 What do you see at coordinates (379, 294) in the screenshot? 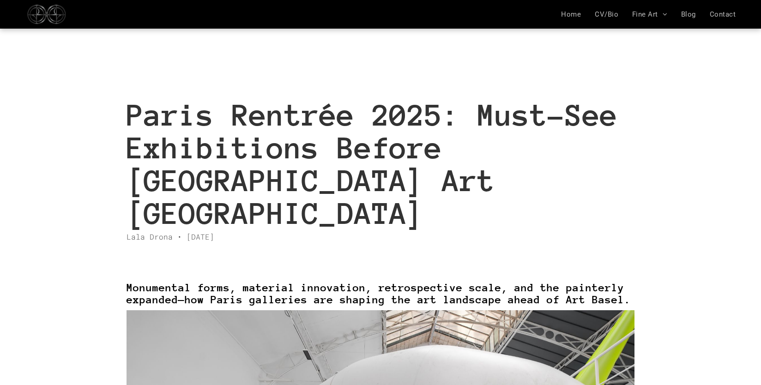
I see `span: Monumental forms, material innovation, retrospective scale, and the painterly expanded—how Paris ...` at bounding box center [379, 294].